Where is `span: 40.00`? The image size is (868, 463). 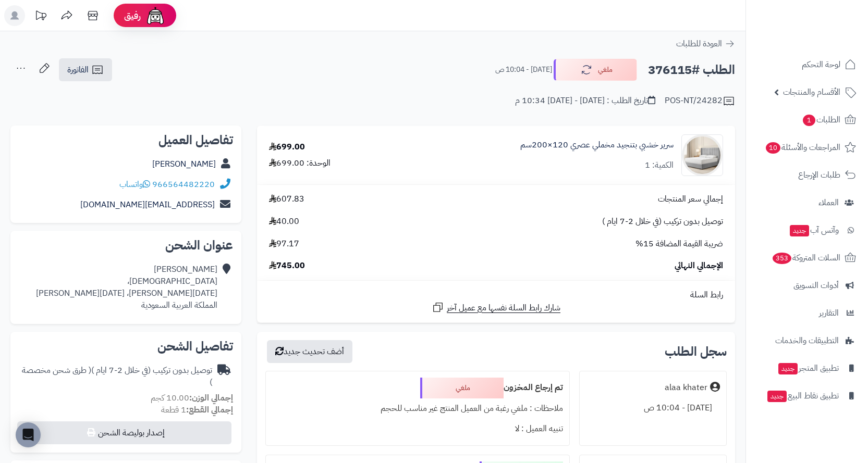 span: 40.00 is located at coordinates (284, 221).